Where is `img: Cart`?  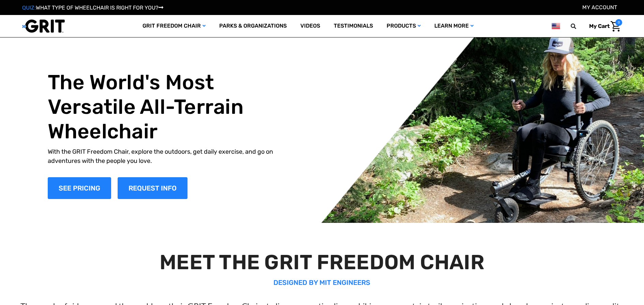 img: Cart is located at coordinates (615, 26).